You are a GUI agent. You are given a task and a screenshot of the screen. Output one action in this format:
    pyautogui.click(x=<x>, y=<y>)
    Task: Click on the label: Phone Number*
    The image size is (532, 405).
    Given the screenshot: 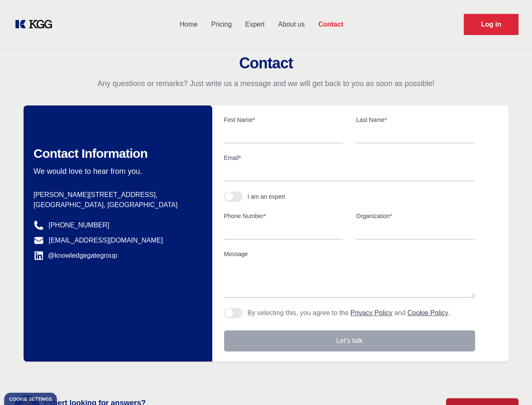 What is the action you would take?
    pyautogui.click(x=284, y=216)
    